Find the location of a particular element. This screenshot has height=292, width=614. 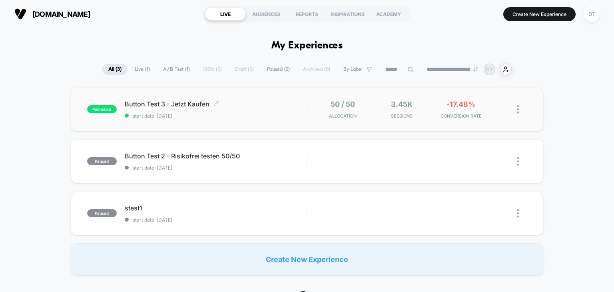

img: end is located at coordinates (475, 69).